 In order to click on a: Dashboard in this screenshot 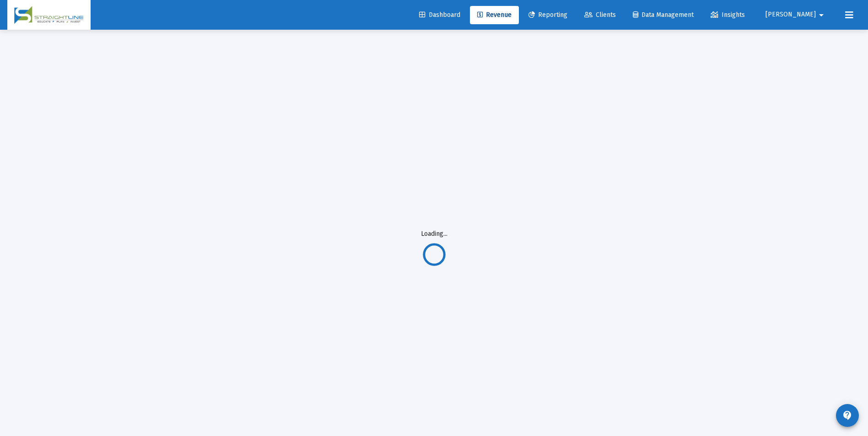, I will do `click(440, 15)`.